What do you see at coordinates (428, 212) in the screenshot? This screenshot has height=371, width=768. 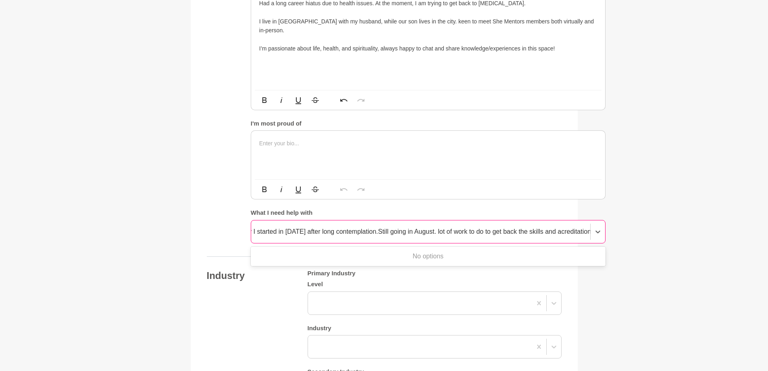 I see `h5: What I need help with` at bounding box center [428, 212].